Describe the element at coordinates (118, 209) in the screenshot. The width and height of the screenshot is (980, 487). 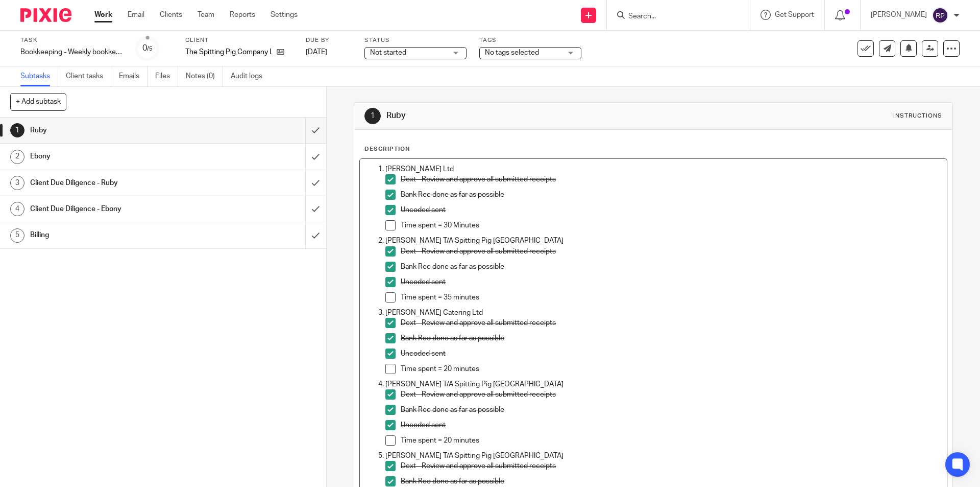
I see `h1: Client Due Diligence - Ebony` at that location.